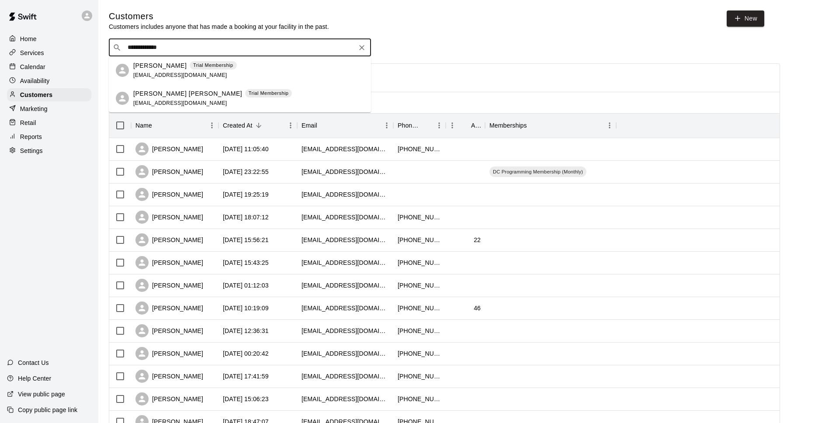  I want to click on div: kyliedc@gmail.com, so click(345, 240).